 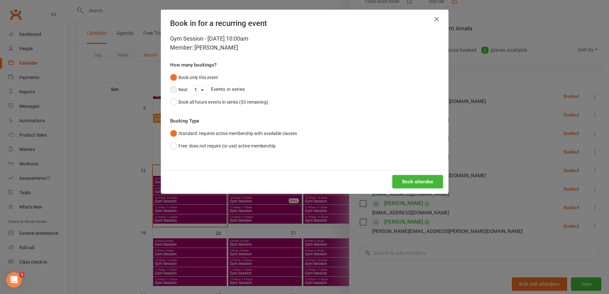 I want to click on label: Booking Type, so click(x=184, y=121).